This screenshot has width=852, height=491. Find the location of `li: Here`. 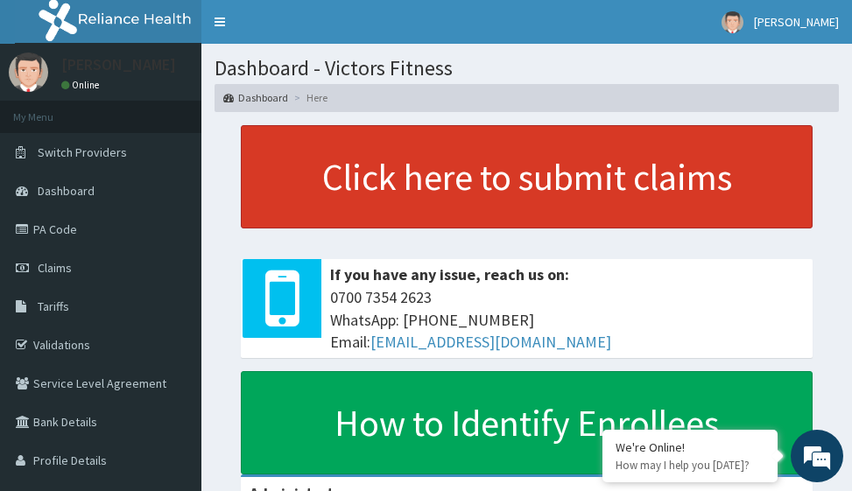

li: Here is located at coordinates (308, 97).